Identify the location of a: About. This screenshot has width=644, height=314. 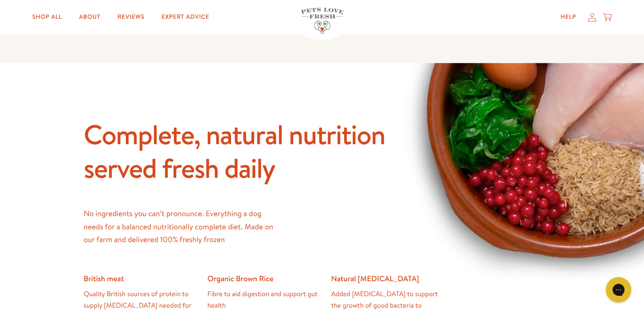
(90, 17).